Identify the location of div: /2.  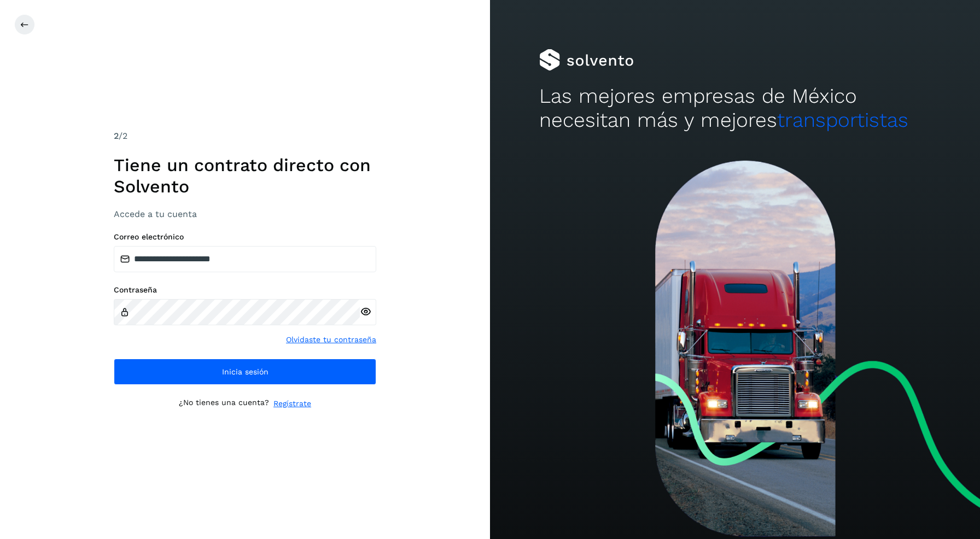
(245, 136).